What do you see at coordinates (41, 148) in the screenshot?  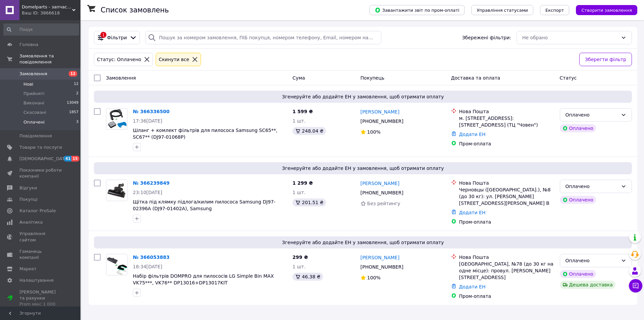 I see `span: Товари та послуги` at bounding box center [41, 148].